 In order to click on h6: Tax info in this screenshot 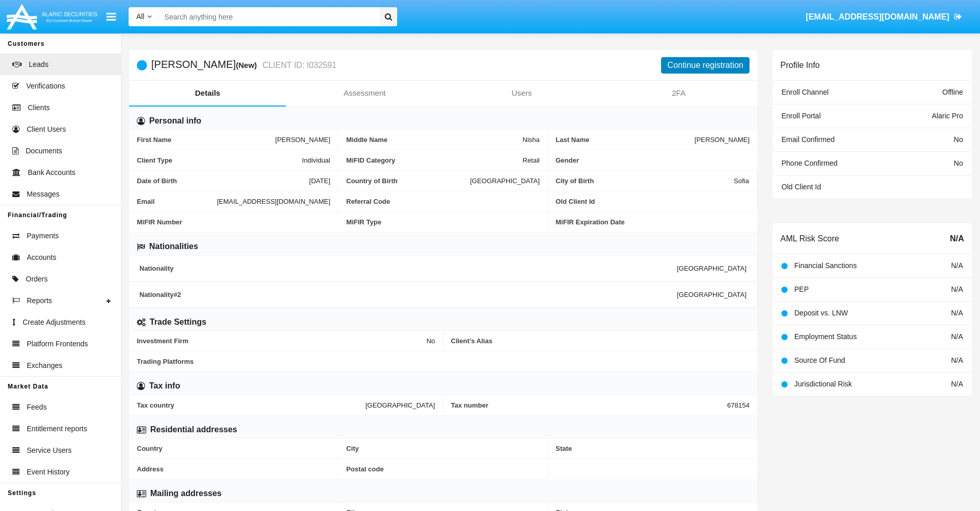, I will do `click(165, 385)`.